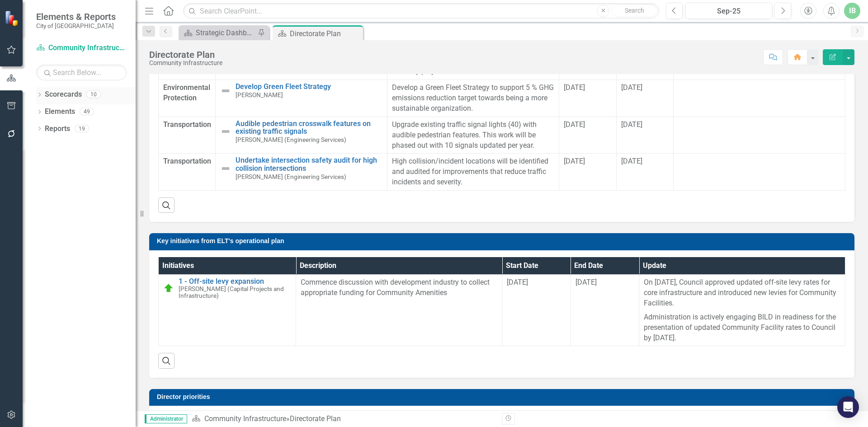  Describe the element at coordinates (64, 95) in the screenshot. I see `a: Scorecards` at that location.